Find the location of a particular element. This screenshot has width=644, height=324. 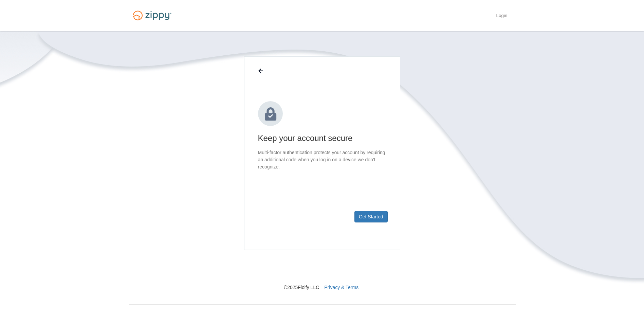

img: Logo is located at coordinates (152, 15).